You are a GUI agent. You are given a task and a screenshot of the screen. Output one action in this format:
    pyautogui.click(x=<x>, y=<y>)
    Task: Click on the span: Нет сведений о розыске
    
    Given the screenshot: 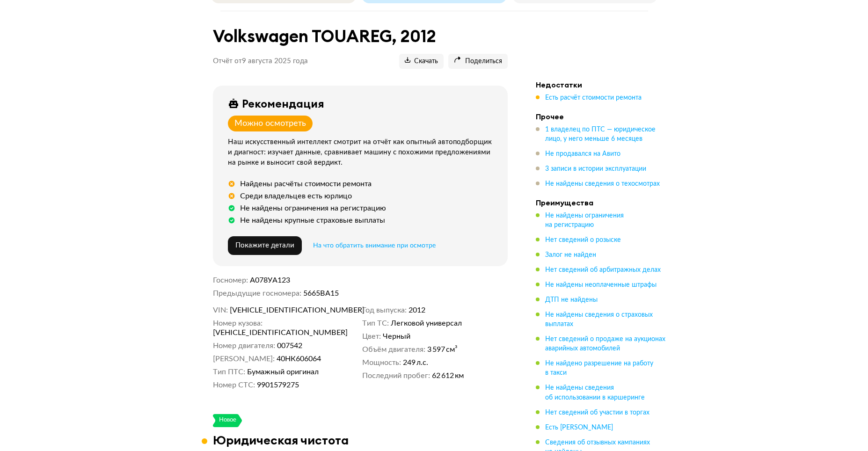 What is the action you would take?
    pyautogui.click(x=583, y=240)
    